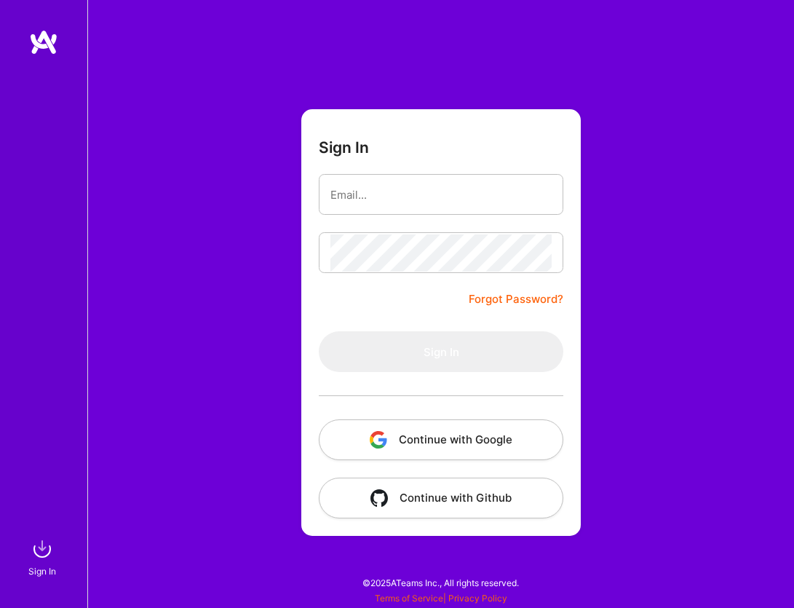  Describe the element at coordinates (441, 194) in the screenshot. I see `input: Email...` at that location.